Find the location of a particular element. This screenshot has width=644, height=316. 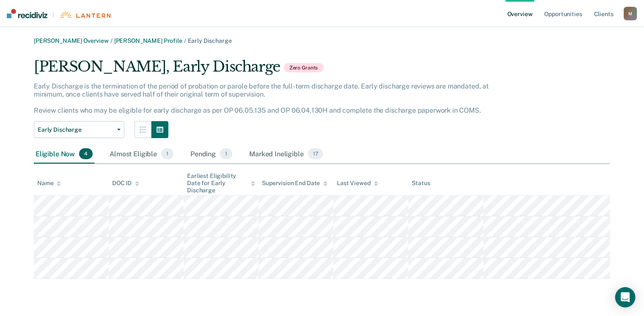

div: DOC ID is located at coordinates (126, 183).